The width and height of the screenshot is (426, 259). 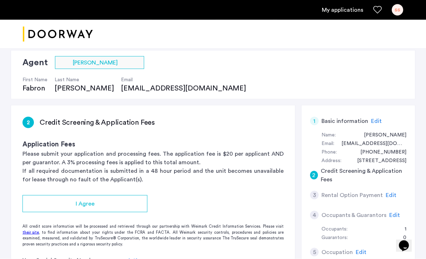 I want to click on span: I Agree, so click(x=85, y=204).